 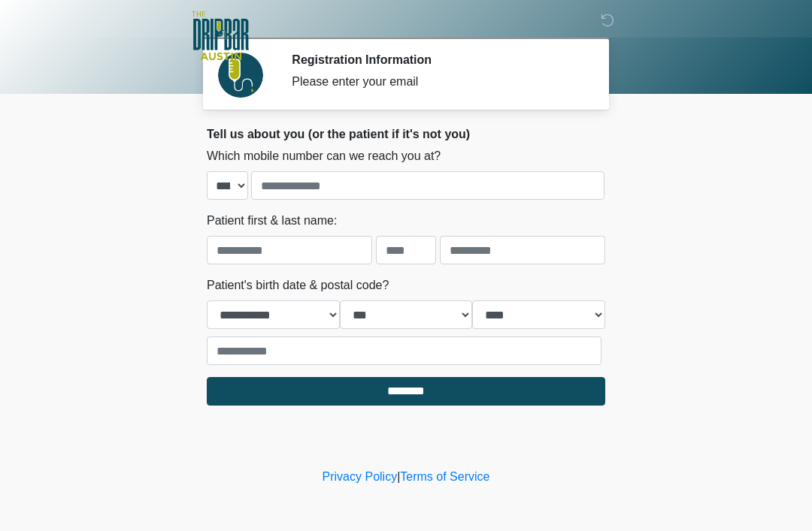 What do you see at coordinates (444, 476) in the screenshot?
I see `a: Terms of Service` at bounding box center [444, 476].